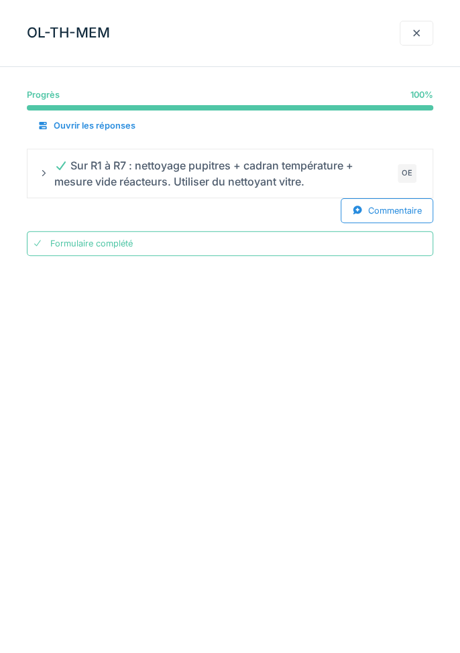 The width and height of the screenshot is (460, 653). I want to click on div: Formulaire complété, so click(91, 243).